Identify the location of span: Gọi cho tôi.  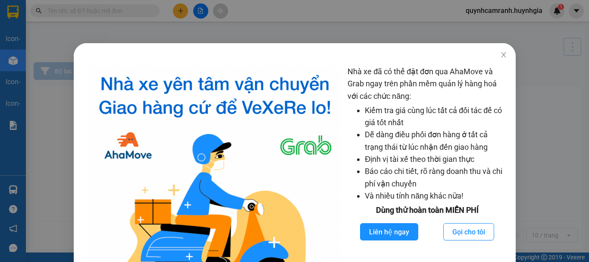
(468, 231).